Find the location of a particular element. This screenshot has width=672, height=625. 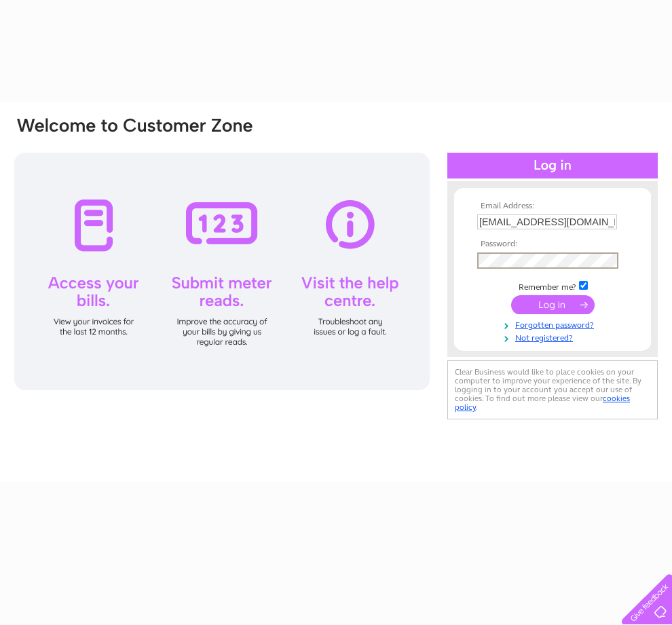

div: Clear Business would like to place cookies on your computer to improve your experience of the sit... is located at coordinates (553, 390).